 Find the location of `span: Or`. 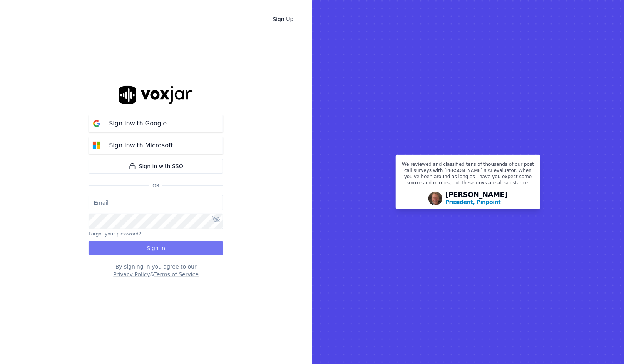

span: Or is located at coordinates (156, 186).